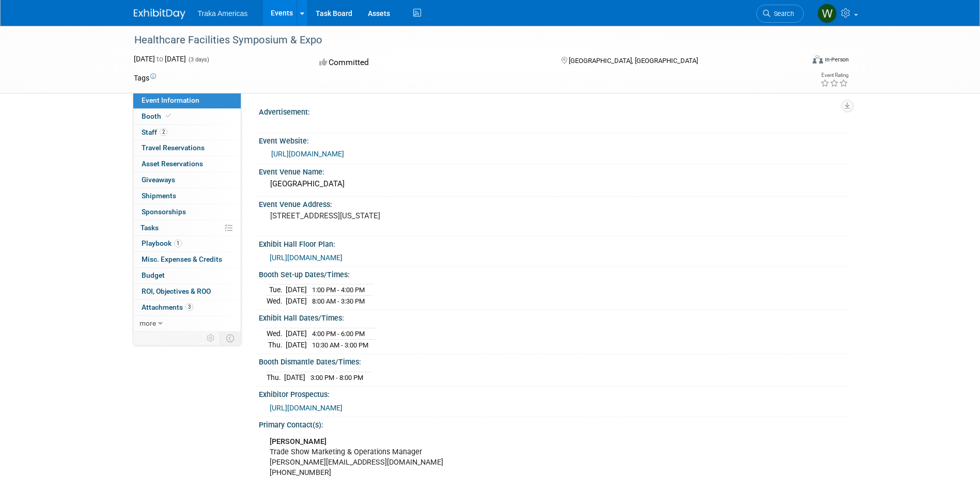 Image resolution: width=980 pixels, height=477 pixels. Describe the element at coordinates (818, 59) in the screenshot. I see `img: Format-Inperson.png` at that location.